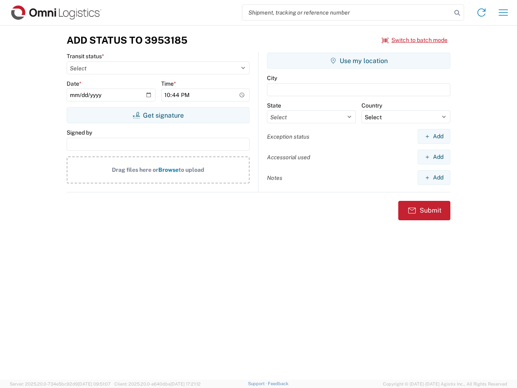 Image resolution: width=517 pixels, height=388 pixels. I want to click on span: Drag files here or, so click(135, 170).